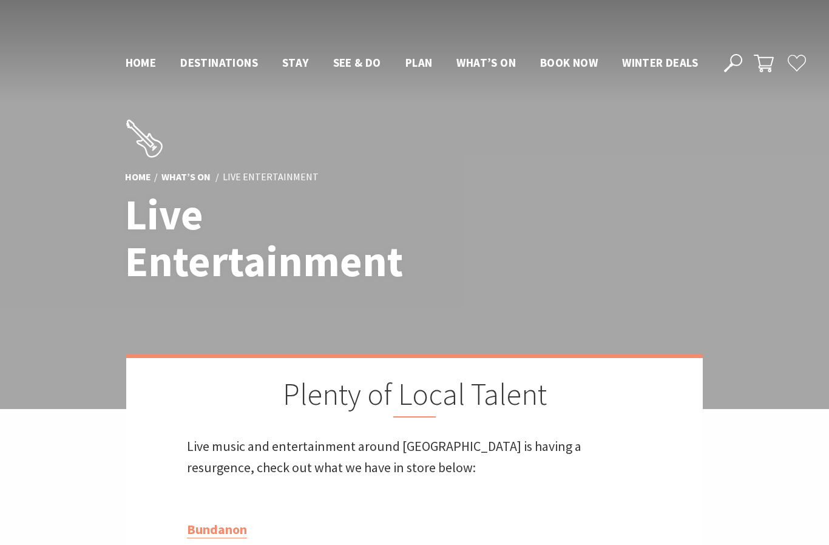 This screenshot has height=545, width=829. Describe the element at coordinates (217, 529) in the screenshot. I see `a: Bundanon` at that location.